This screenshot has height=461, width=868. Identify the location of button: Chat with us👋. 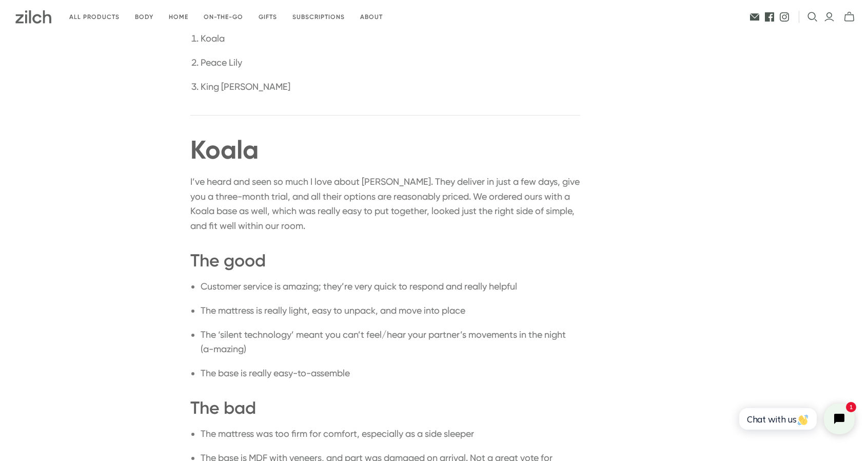
(50, 24).